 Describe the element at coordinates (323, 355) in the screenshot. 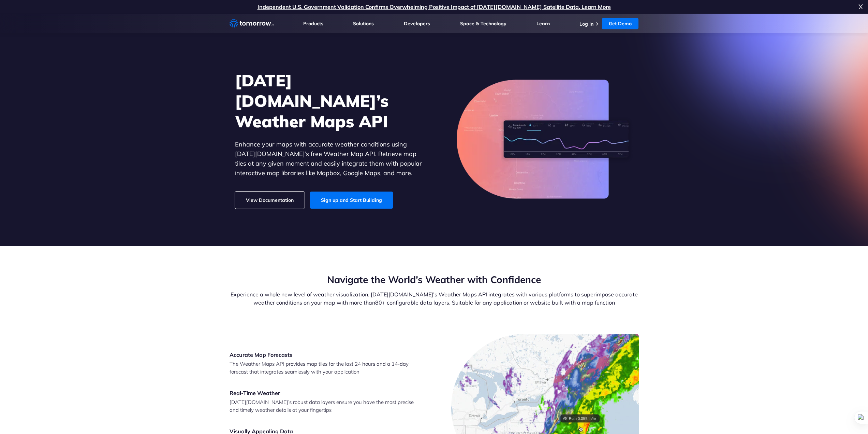

I see `h3: Accurate Map Forecasts` at that location.